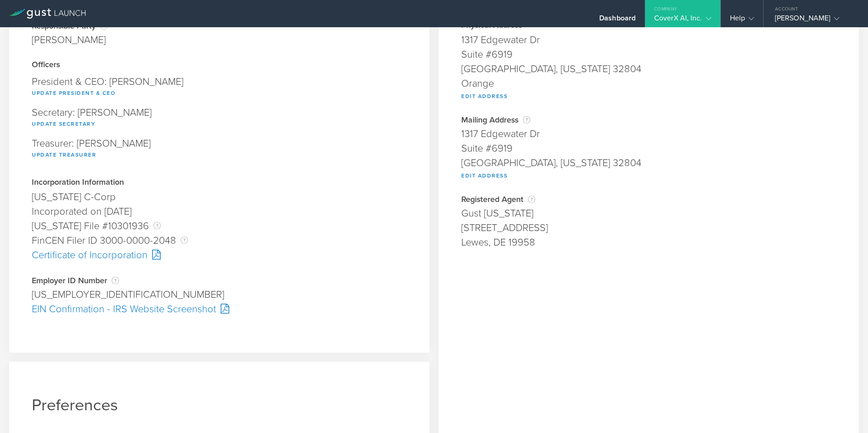  I want to click on div: FinCEN Filer ID 3000-0000-2048, so click(220, 240).